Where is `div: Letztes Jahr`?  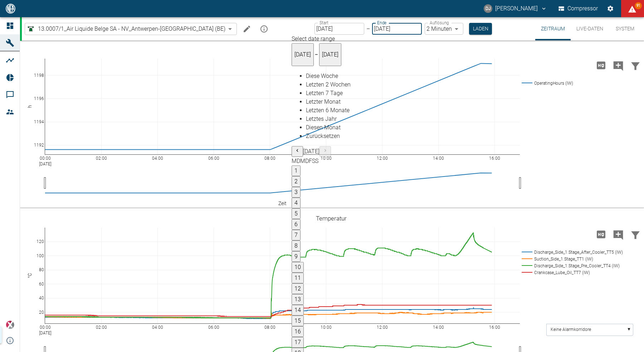 div: Letztes Jahr is located at coordinates (328, 119).